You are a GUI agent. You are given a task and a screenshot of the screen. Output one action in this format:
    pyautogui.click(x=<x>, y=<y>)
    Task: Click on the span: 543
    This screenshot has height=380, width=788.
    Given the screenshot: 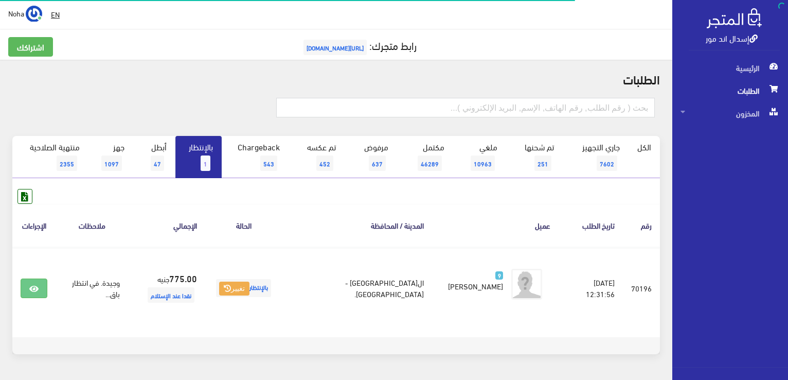 What is the action you would take?
    pyautogui.click(x=269, y=163)
    